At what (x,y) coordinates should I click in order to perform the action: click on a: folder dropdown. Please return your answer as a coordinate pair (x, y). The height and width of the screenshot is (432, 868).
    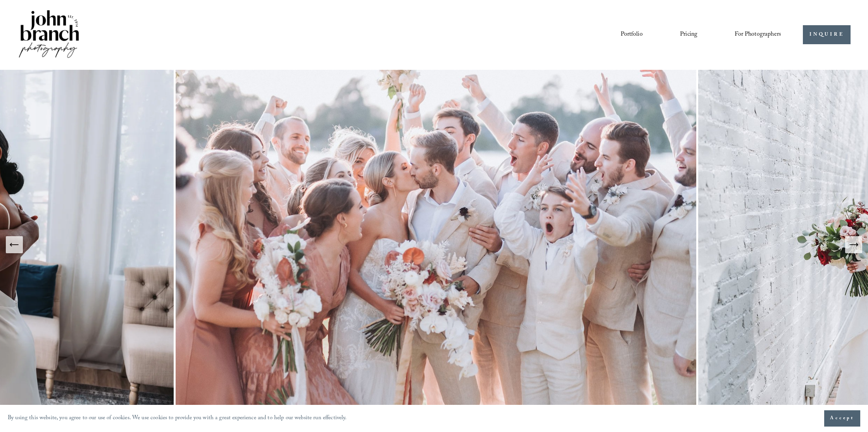
    Looking at the image, I should click on (758, 35).